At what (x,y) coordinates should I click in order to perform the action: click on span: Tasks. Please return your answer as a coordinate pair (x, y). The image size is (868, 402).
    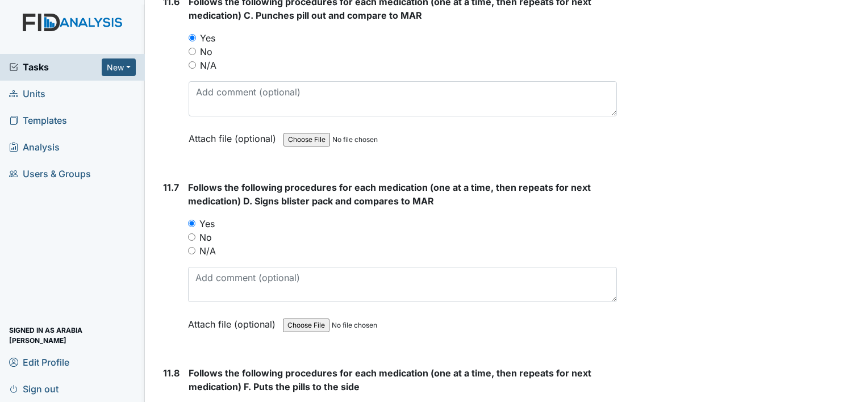
    Looking at the image, I should click on (55, 67).